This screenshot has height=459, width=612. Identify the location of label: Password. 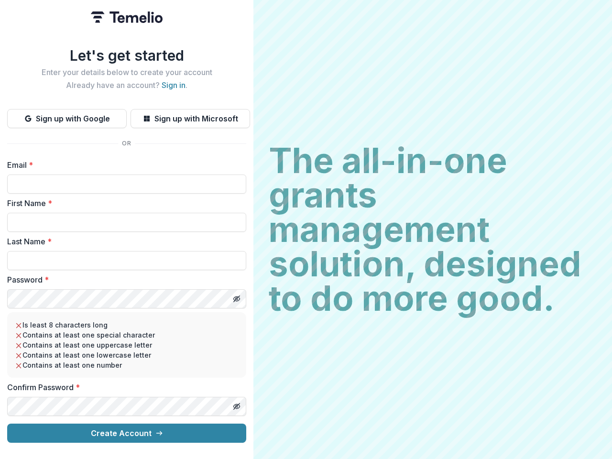
(124, 280).